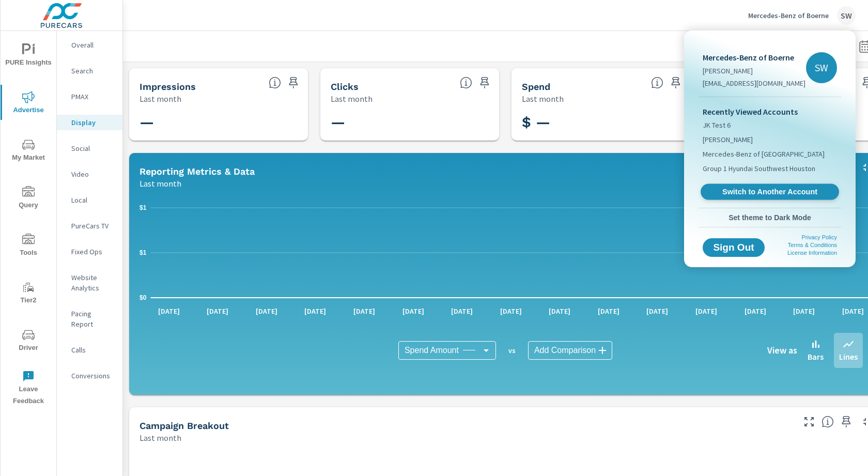 This screenshot has width=868, height=476. I want to click on p: Recently Viewed Accounts, so click(770, 112).